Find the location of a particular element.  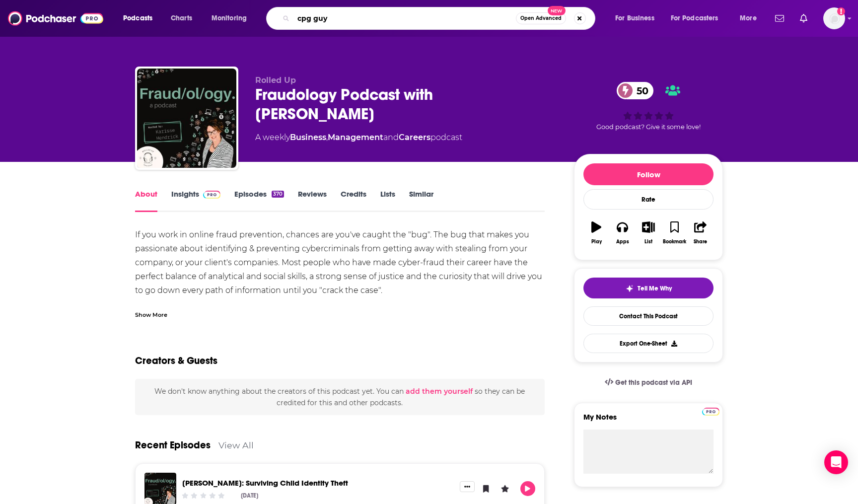

div: Play is located at coordinates (596, 242).